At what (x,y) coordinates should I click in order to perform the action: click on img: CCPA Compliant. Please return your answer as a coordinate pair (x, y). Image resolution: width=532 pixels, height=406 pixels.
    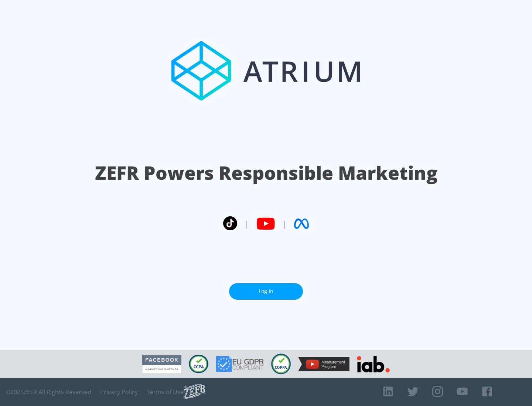
    Looking at the image, I should click on (198, 364).